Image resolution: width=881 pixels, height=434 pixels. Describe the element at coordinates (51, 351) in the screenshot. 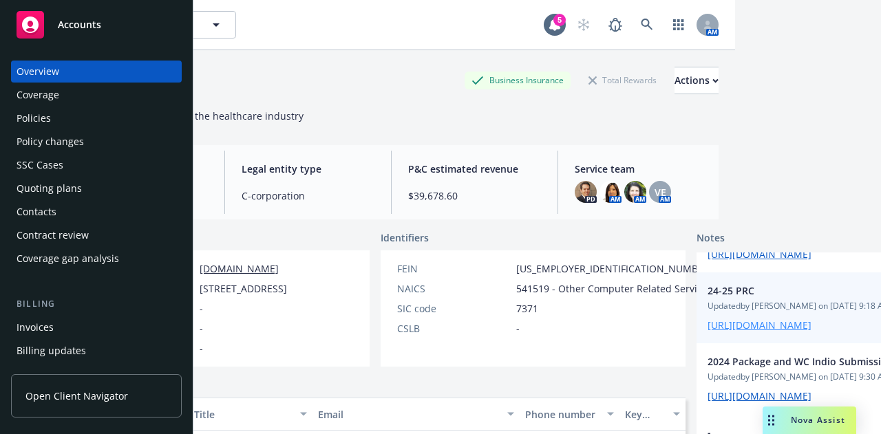

I see `div: Billing updates` at that location.